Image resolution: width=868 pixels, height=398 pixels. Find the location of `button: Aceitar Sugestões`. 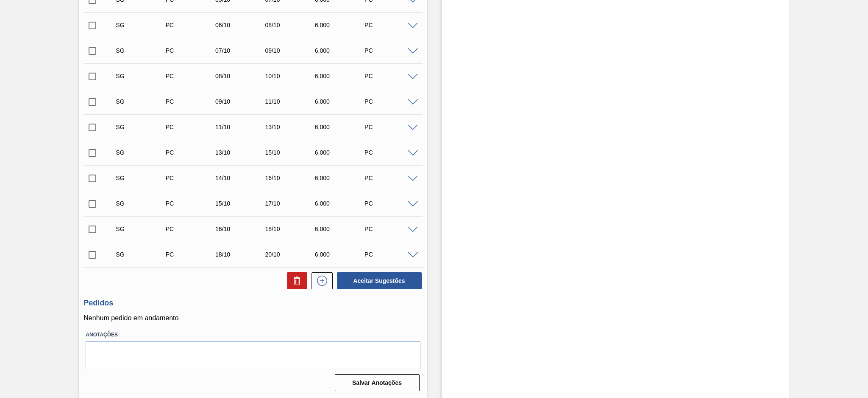

button: Aceitar Sugestões is located at coordinates (380, 280).